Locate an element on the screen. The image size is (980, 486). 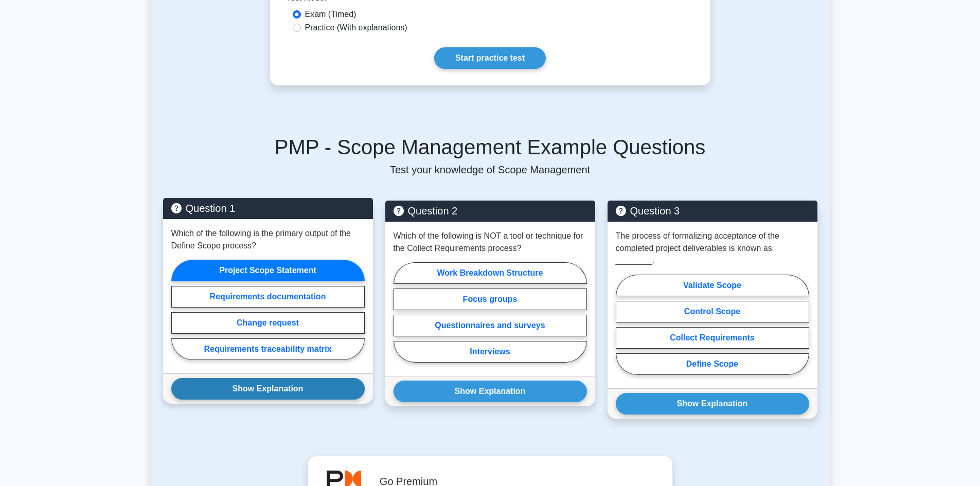
p: The process of formalizing acceptance of the completed project deliverables is known as ________. is located at coordinates (713, 249).